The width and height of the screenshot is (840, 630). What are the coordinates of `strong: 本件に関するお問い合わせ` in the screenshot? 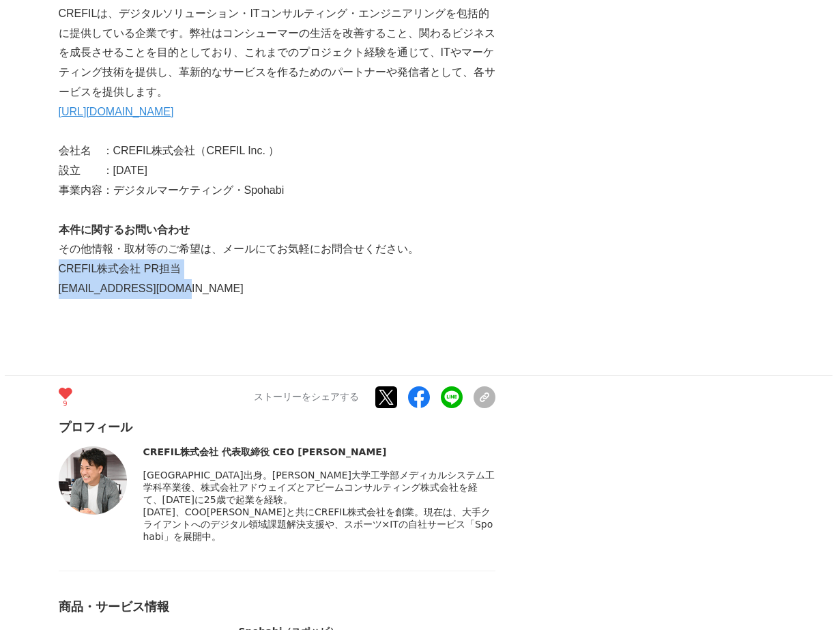 It's located at (124, 229).